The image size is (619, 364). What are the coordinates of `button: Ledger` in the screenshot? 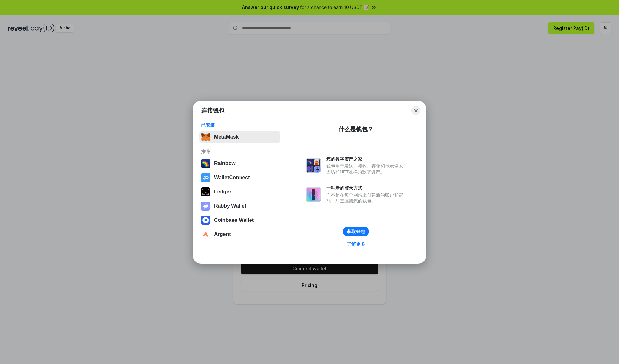 It's located at (239, 192).